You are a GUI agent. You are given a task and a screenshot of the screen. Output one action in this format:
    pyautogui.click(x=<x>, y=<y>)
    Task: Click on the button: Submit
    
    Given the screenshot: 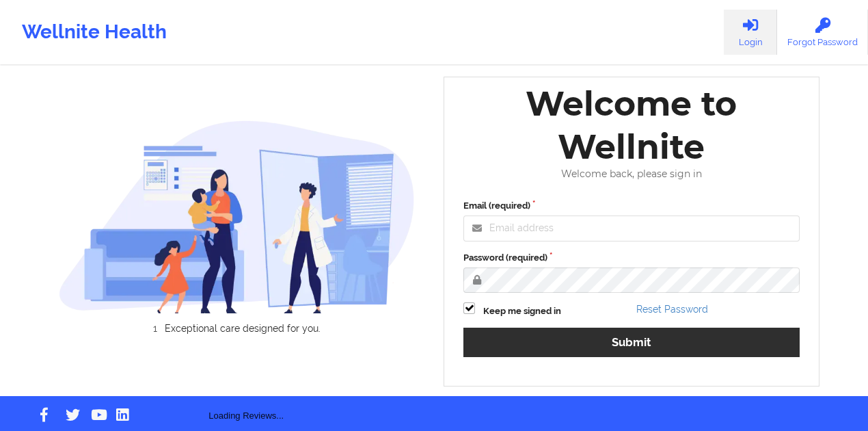 What is the action you would take?
    pyautogui.click(x=631, y=342)
    